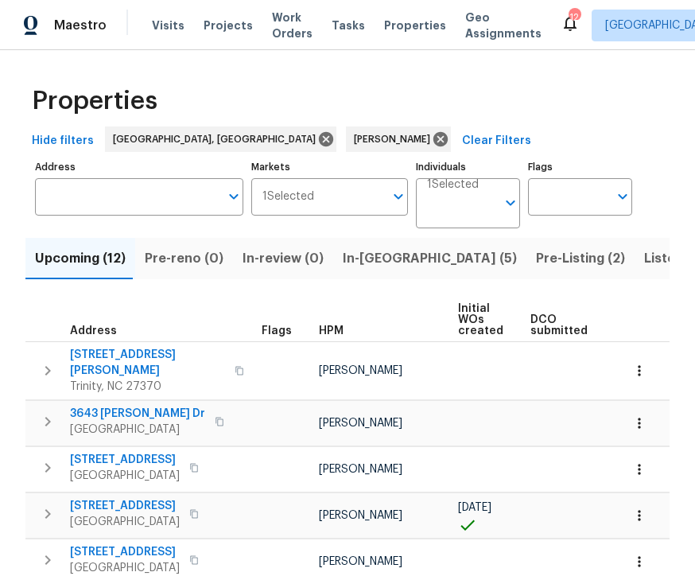 Image resolution: width=695 pixels, height=576 pixels. What do you see at coordinates (503, 25) in the screenshot?
I see `span: Geo Assignments` at bounding box center [503, 25].